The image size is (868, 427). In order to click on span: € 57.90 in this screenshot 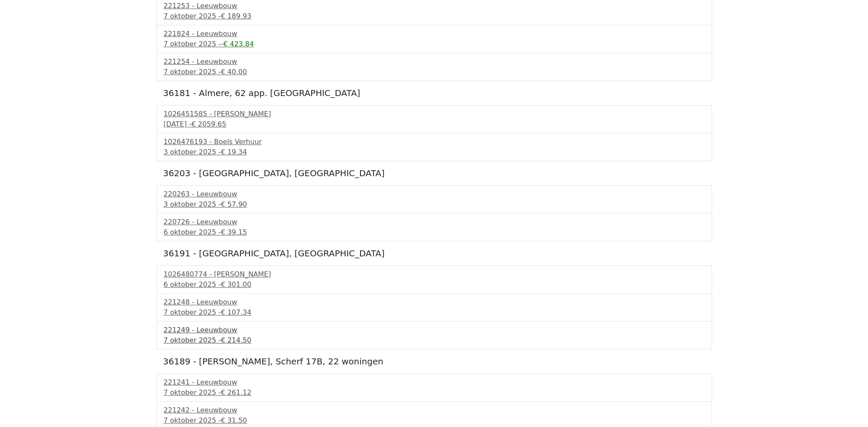, I will do `click(233, 204)`.